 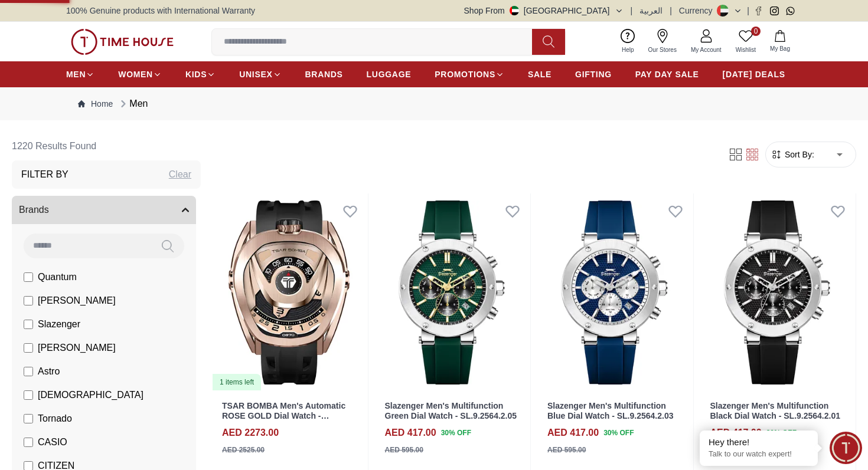 What do you see at coordinates (140, 74) in the screenshot?
I see `a: WOMEN` at bounding box center [140, 74].